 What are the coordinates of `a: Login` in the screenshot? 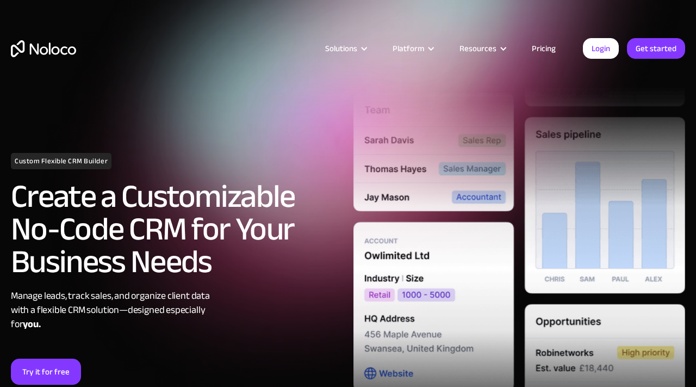 It's located at (601, 48).